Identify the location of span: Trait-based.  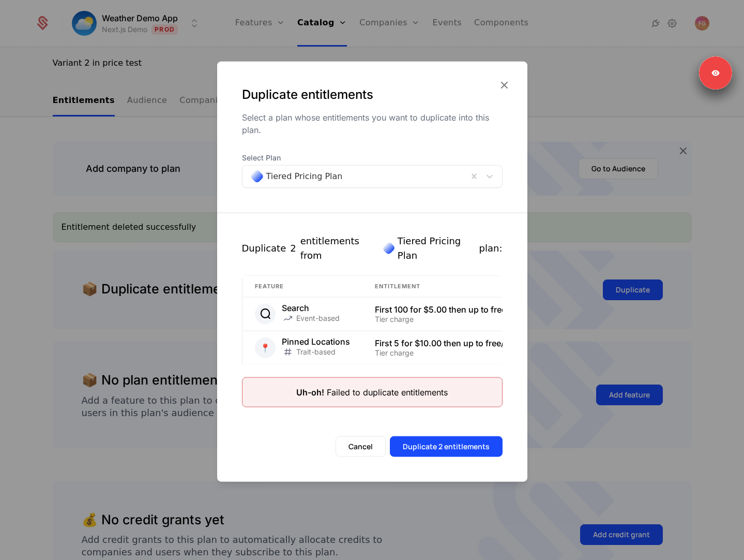
(316, 352).